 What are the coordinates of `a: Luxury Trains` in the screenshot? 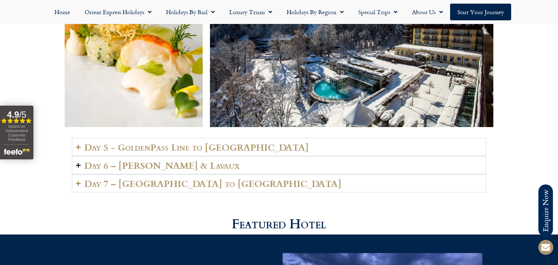 It's located at (251, 12).